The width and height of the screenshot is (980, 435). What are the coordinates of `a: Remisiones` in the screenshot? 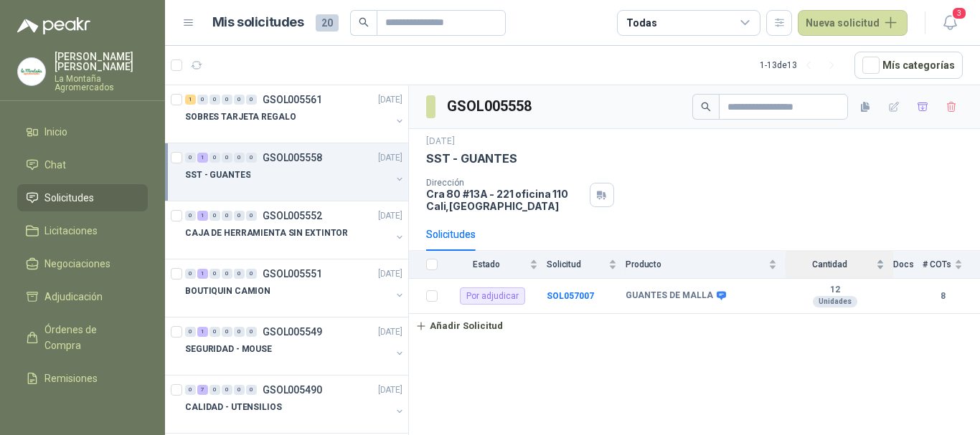 It's located at (83, 379).